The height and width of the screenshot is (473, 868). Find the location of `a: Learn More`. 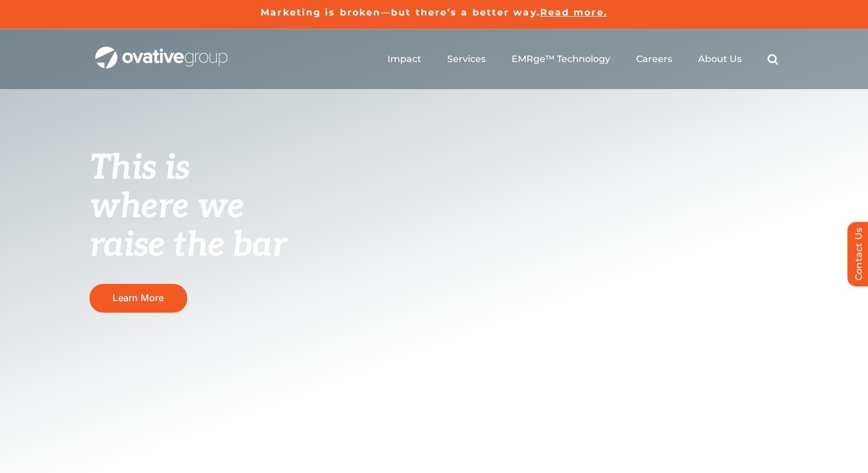

a: Learn More is located at coordinates (139, 298).